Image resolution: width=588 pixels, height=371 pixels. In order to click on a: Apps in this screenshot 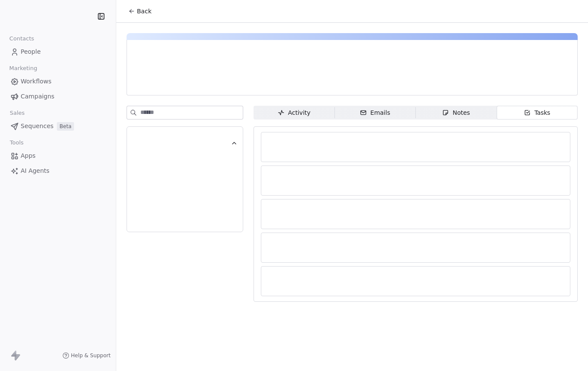, I will do `click(58, 156)`.